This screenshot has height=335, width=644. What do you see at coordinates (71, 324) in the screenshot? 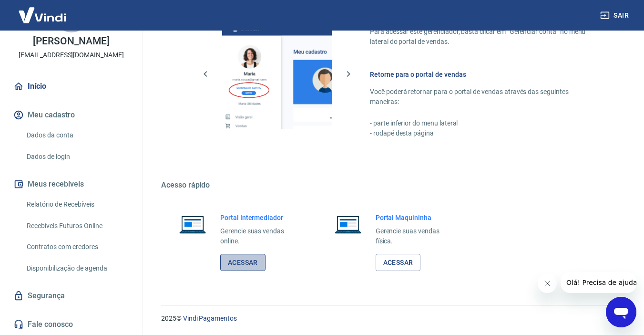
I see `a: Fale conosco` at bounding box center [71, 324].